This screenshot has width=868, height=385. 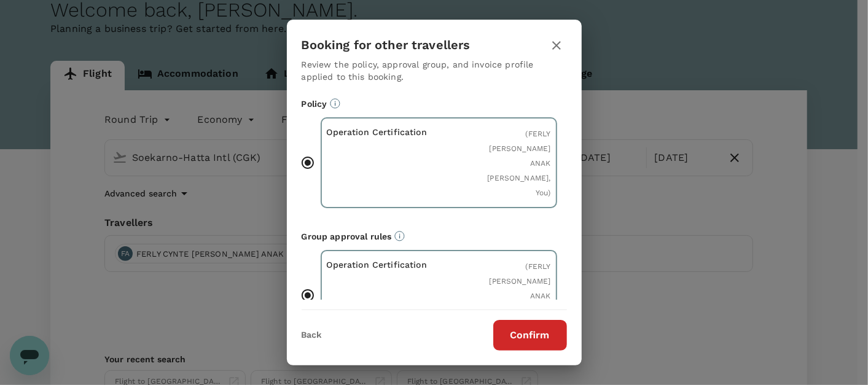 I want to click on h3: Booking for other travellers, so click(x=385, y=45).